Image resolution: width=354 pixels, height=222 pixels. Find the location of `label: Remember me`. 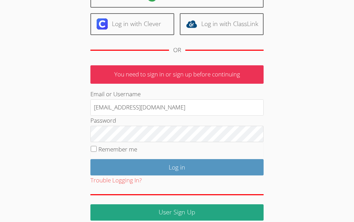

label: Remember me is located at coordinates (118, 149).